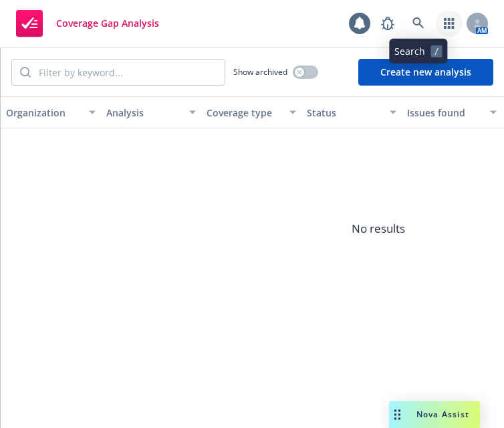 Image resolution: width=504 pixels, height=428 pixels. What do you see at coordinates (419, 23) in the screenshot?
I see `a: Search` at bounding box center [419, 23].